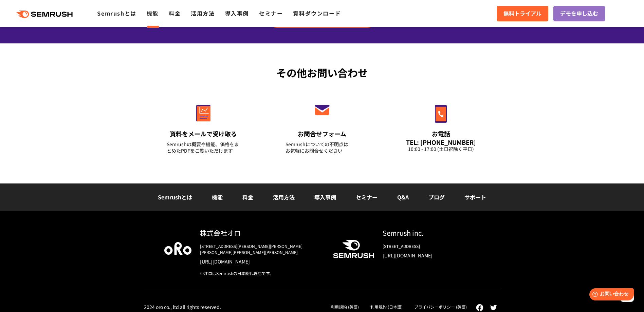 This screenshot has height=312, width=644. What do you see at coordinates (322, 126) in the screenshot?
I see `a: お問合せフォーム Semrushについての不明点はお気軽にお問合せください` at bounding box center [322, 126].